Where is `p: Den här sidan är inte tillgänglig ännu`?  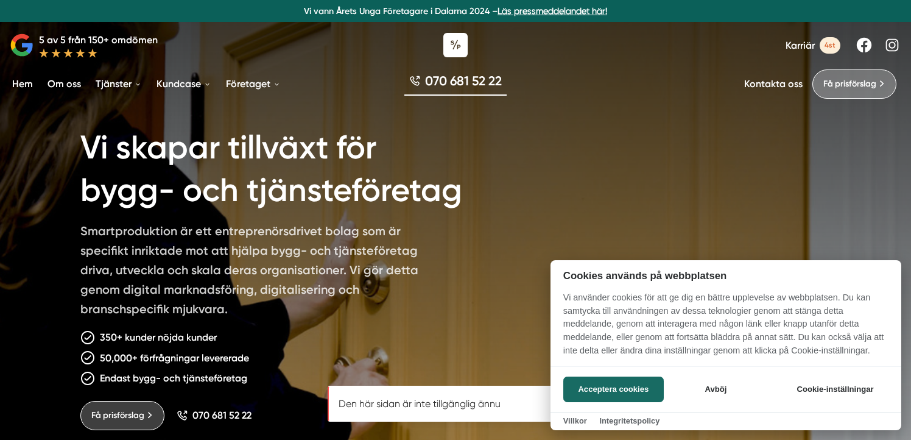
p: Den här sidan är inte tillgänglig ännu is located at coordinates (456, 403).